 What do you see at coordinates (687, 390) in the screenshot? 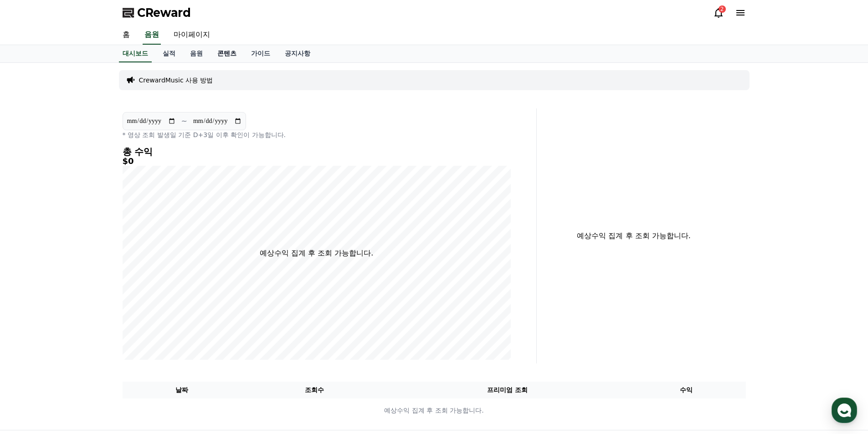
I see `th: 수익` at bounding box center [687, 390].